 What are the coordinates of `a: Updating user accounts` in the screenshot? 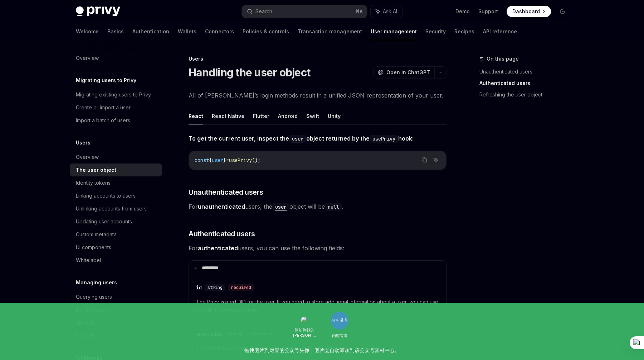 It's located at (116, 222).